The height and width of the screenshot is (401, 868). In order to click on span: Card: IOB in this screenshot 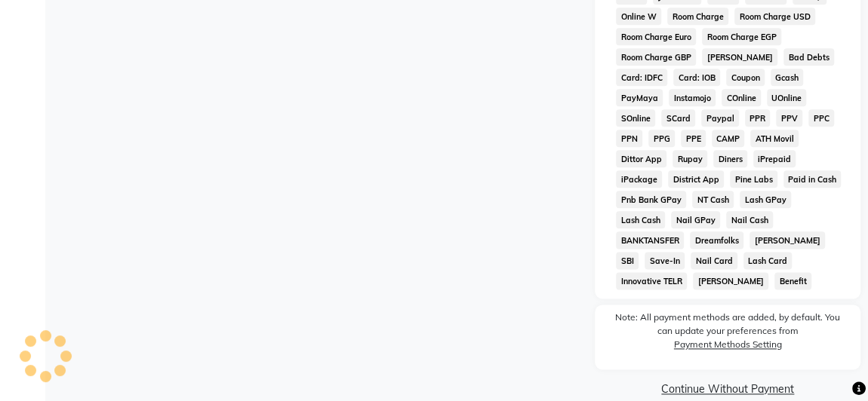, I will do `click(697, 77)`.